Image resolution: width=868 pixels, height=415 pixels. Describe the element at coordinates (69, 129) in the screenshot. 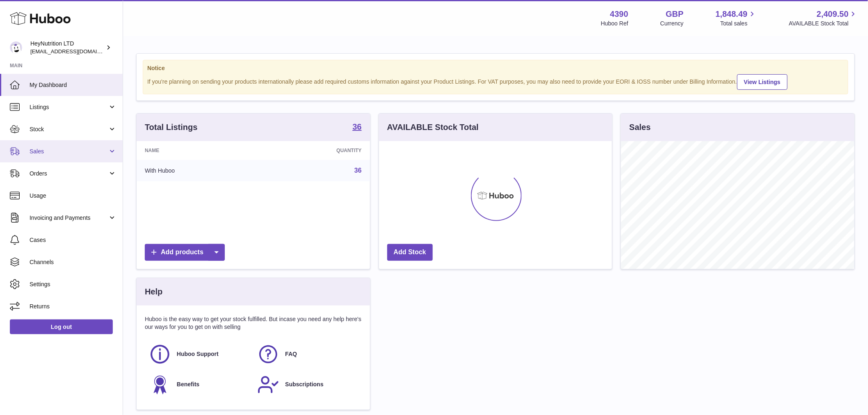

I see `span: Stock` at that location.